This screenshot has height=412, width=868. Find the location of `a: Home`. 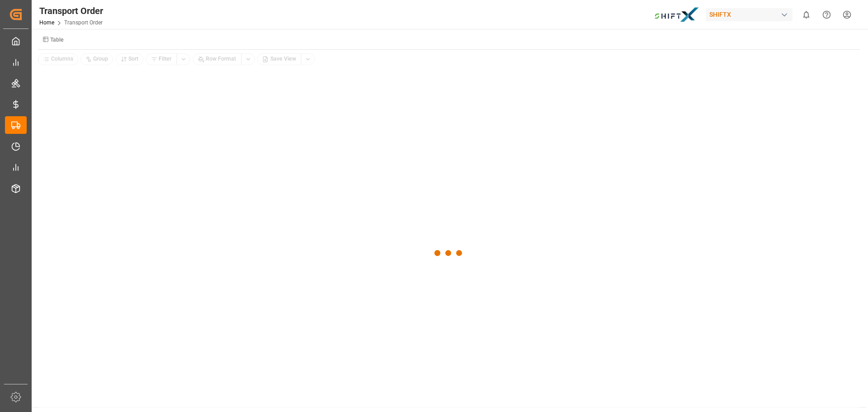

a: Home is located at coordinates (47, 23).